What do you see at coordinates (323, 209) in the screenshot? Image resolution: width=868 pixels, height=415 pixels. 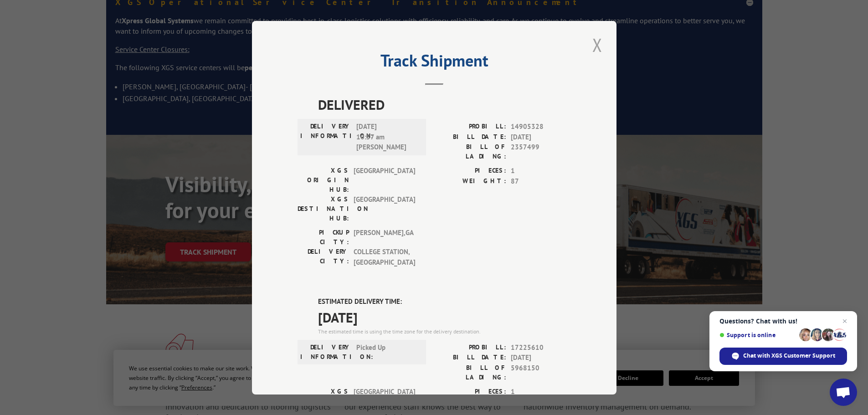 I see `label: XGS DESTINATION HUB:` at bounding box center [323, 209].